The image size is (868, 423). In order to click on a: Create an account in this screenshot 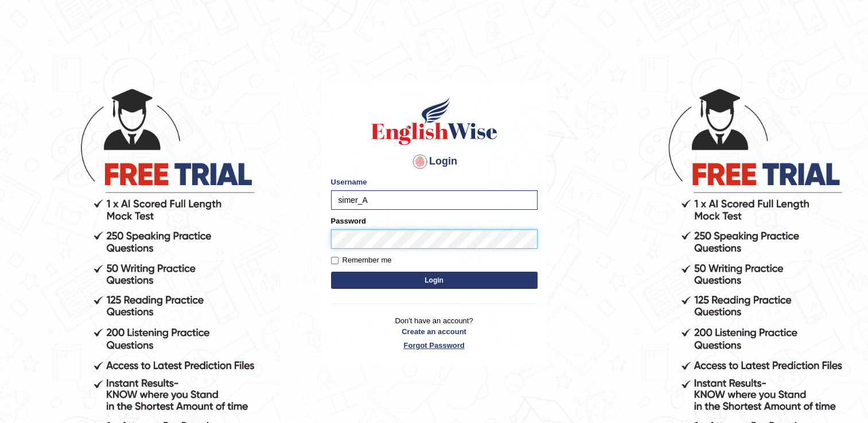, I will do `click(434, 331)`.